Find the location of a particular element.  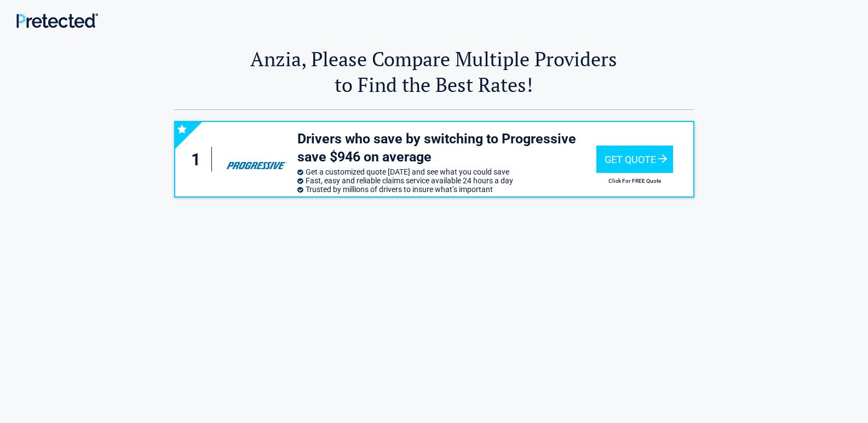

img: Main Logo is located at coordinates (57, 20).